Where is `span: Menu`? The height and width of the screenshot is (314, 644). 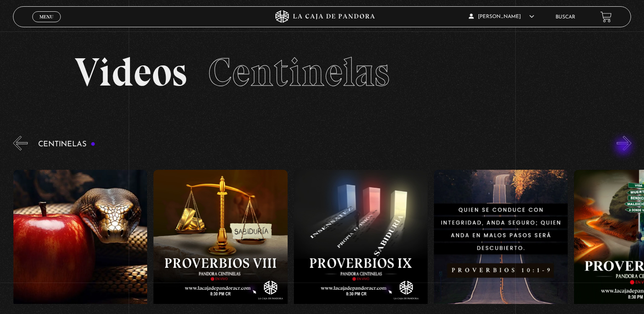 span: Menu is located at coordinates (46, 17).